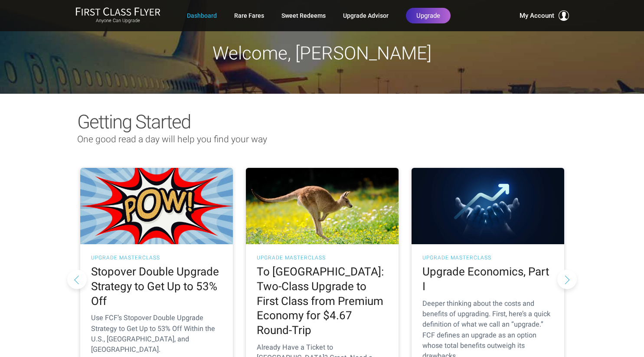 This screenshot has height=357, width=644. I want to click on small: Anyone Can Upgrade, so click(118, 21).